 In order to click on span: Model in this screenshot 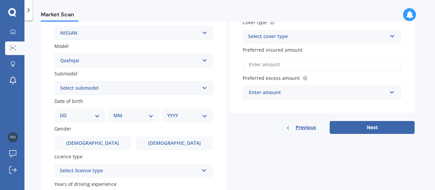, I will do `click(62, 46)`.